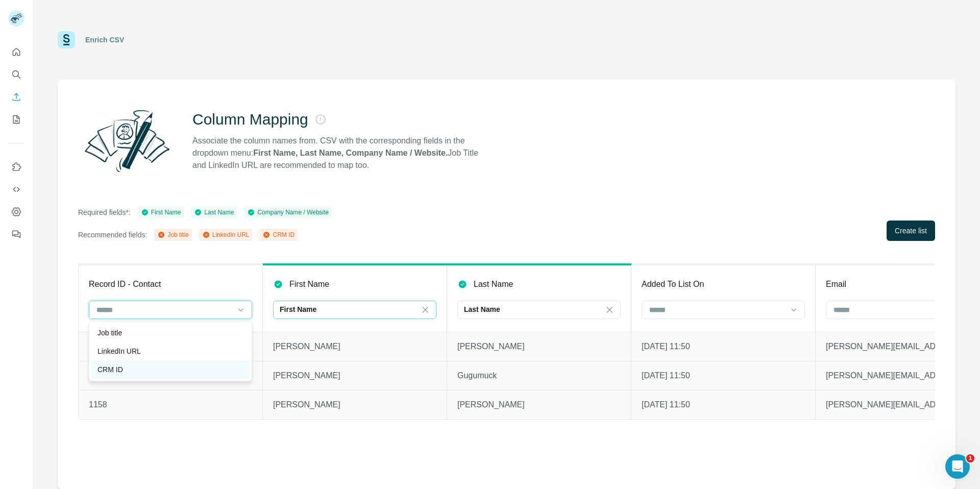 The width and height of the screenshot is (980, 489). Describe the element at coordinates (170, 13) in the screenshot. I see `button: Home` at that location.